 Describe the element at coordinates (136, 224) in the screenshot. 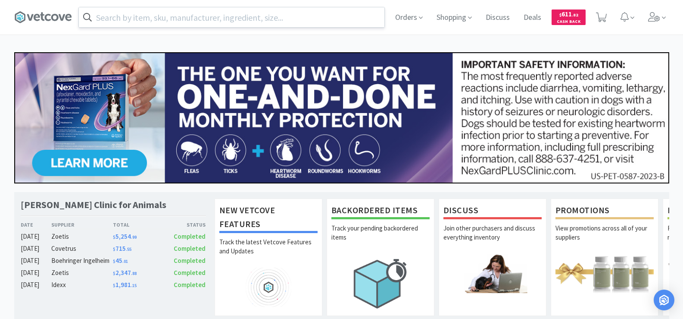

I see `div: Total` at that location.